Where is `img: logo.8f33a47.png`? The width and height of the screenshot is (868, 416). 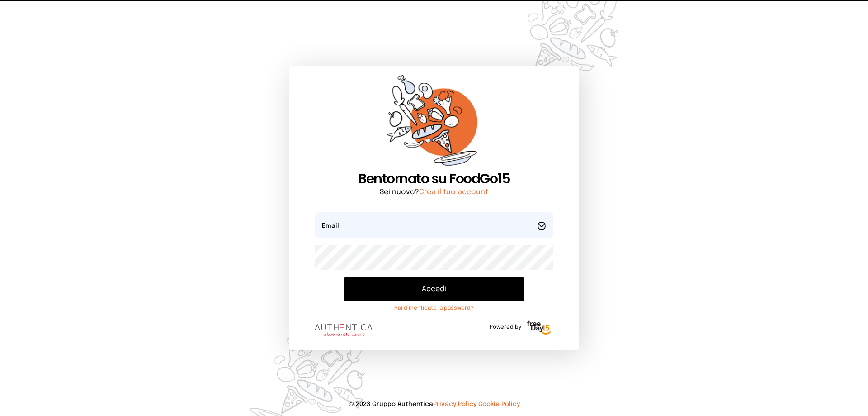 img: logo.8f33a47.png is located at coordinates (344, 329).